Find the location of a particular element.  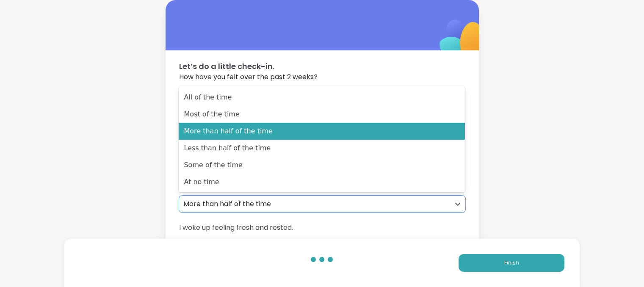

span: How have you felt over the past 2 weeks? is located at coordinates (322, 77).